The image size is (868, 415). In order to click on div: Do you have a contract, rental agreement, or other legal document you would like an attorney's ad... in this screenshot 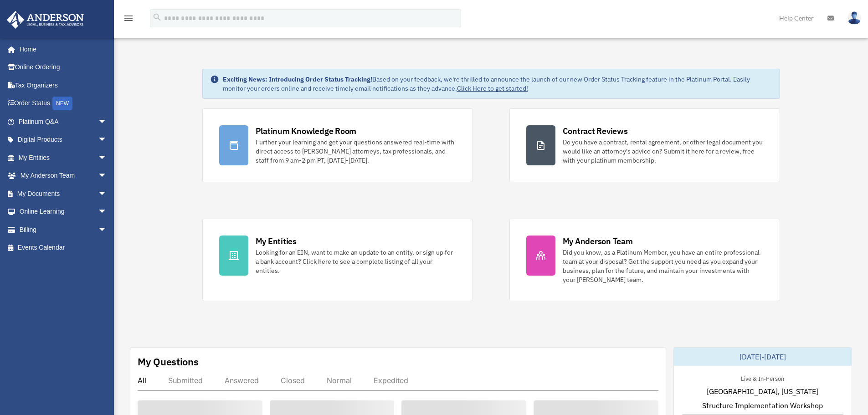, I will do `click(663, 151)`.